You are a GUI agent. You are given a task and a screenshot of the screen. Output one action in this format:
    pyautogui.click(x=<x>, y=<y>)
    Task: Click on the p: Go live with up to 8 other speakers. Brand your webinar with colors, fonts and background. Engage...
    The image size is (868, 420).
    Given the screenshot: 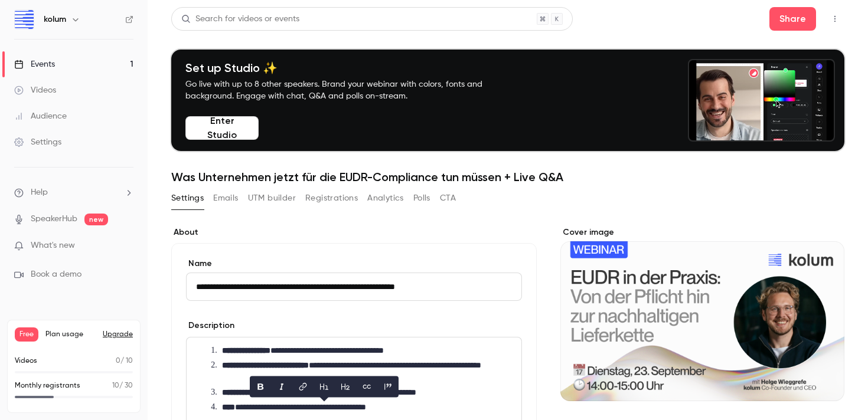 What is the action you would take?
    pyautogui.click(x=348, y=90)
    